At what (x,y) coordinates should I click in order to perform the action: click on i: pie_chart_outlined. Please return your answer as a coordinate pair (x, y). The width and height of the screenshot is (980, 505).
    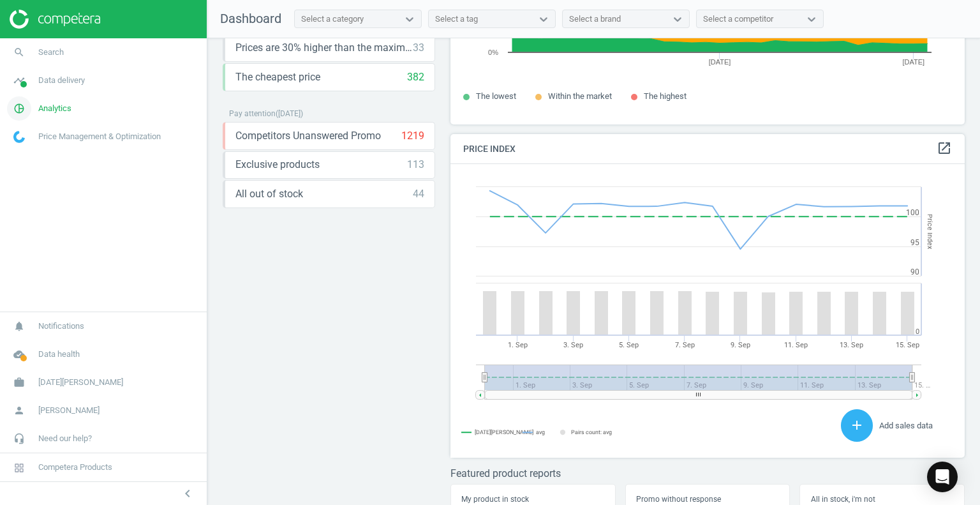
    Looking at the image, I should click on (19, 108).